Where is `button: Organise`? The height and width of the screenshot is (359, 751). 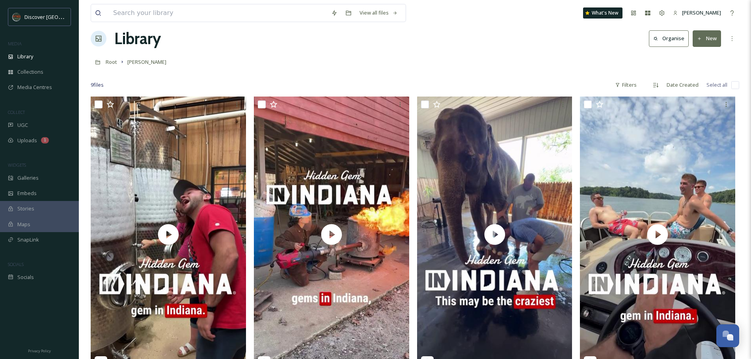
button: Organise is located at coordinates (669, 38).